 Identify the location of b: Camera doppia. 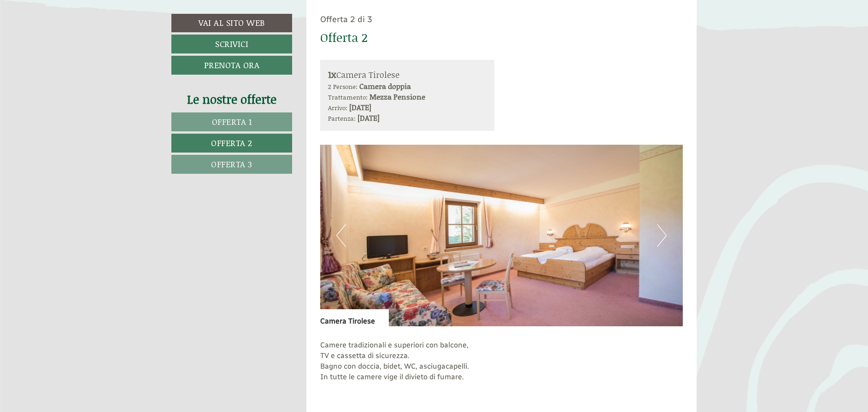
(385, 86).